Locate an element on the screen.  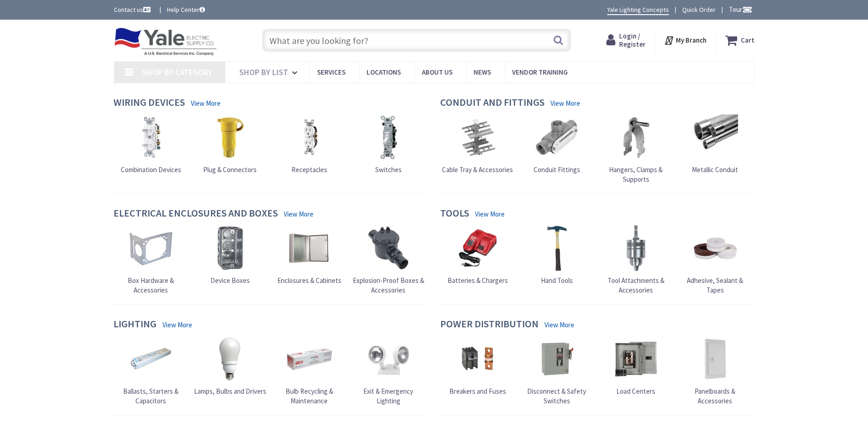
span: Exit & Emergency Lighting is located at coordinates (388, 396).